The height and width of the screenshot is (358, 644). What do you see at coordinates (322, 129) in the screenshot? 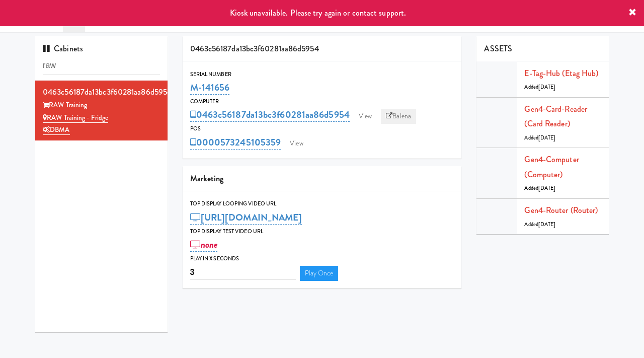
I see `div: POS` at bounding box center [322, 129].